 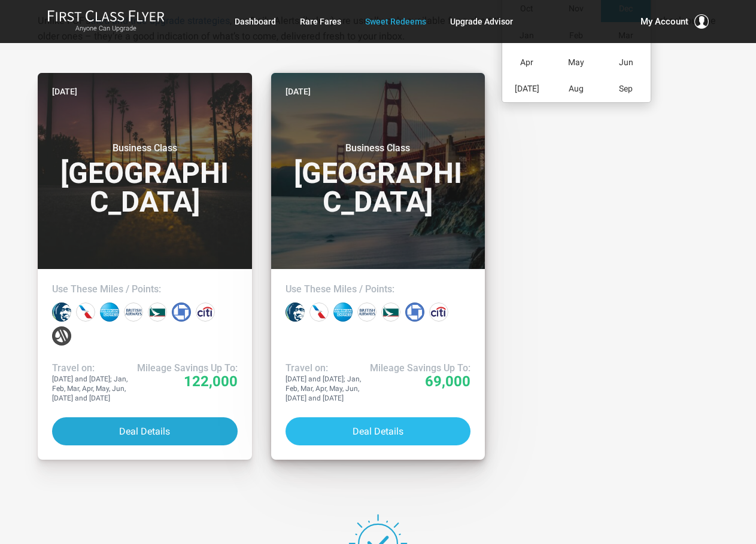 What do you see at coordinates (255, 22) in the screenshot?
I see `a: Dashboard` at bounding box center [255, 22].